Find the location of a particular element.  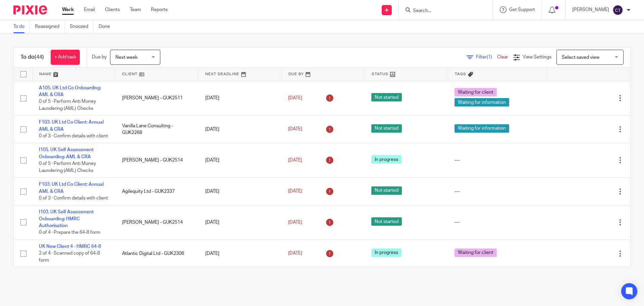

a: Reassigned is located at coordinates (49, 26).